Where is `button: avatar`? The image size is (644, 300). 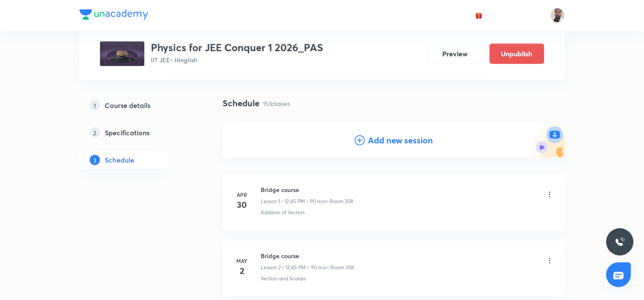
button: avatar is located at coordinates (479, 15).